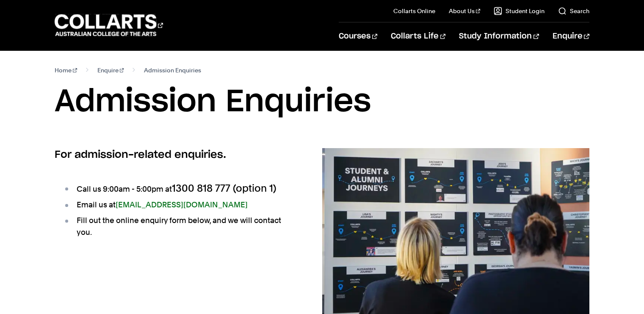  Describe the element at coordinates (179, 189) in the screenshot. I see `li: Call us 9:00am - 5:00pm at` at that location.